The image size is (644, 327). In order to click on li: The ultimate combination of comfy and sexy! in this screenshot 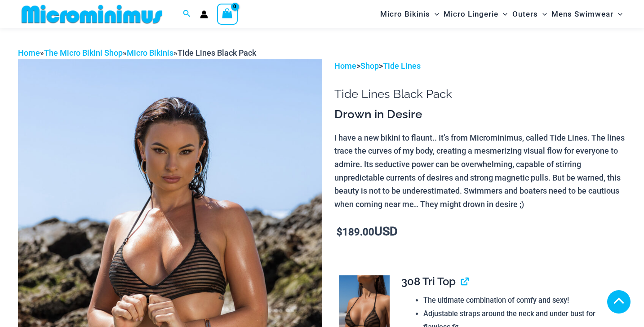, I will do `click(521, 300)`.